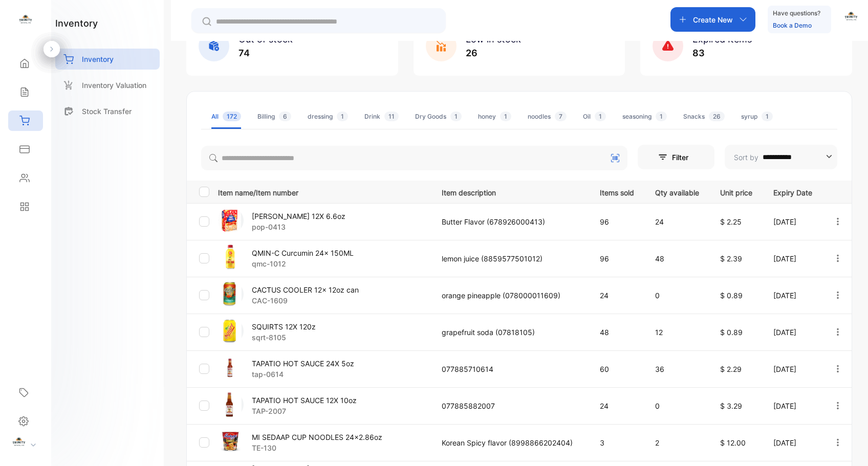 The width and height of the screenshot is (868, 466). I want to click on span: $ 2.29, so click(731, 368).